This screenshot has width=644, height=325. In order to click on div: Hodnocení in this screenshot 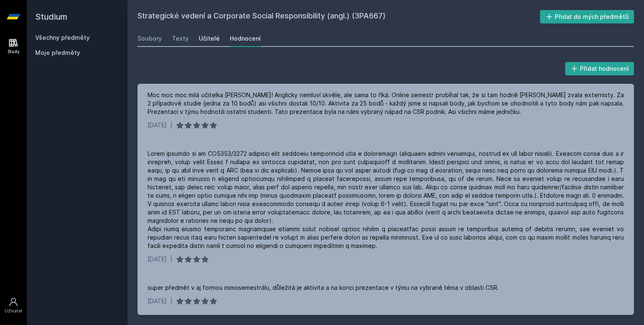, I will do `click(245, 39)`.